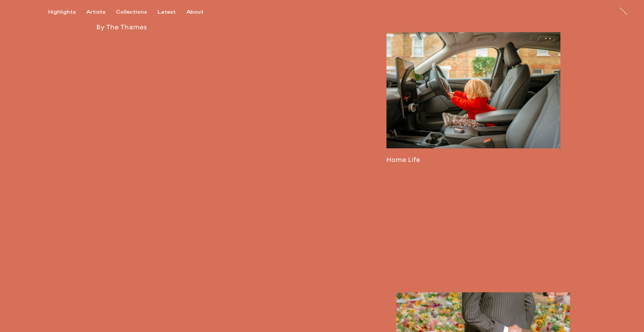 Image resolution: width=644 pixels, height=332 pixels. What do you see at coordinates (101, 12) in the screenshot?
I see `button: Artists` at bounding box center [101, 12].